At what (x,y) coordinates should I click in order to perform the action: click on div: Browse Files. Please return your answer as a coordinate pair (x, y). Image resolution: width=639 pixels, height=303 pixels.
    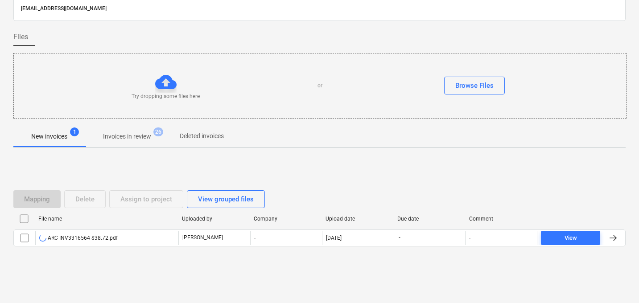
    Looking at the image, I should click on (475, 86).